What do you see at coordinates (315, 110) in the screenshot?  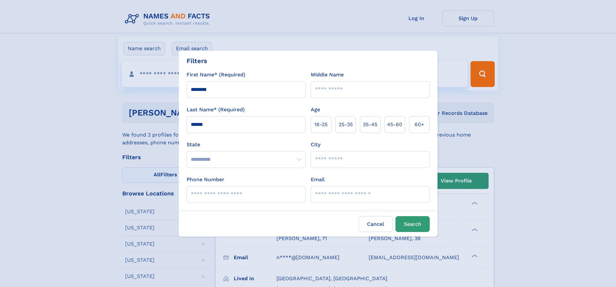 I see `label: Age` at bounding box center [315, 110].